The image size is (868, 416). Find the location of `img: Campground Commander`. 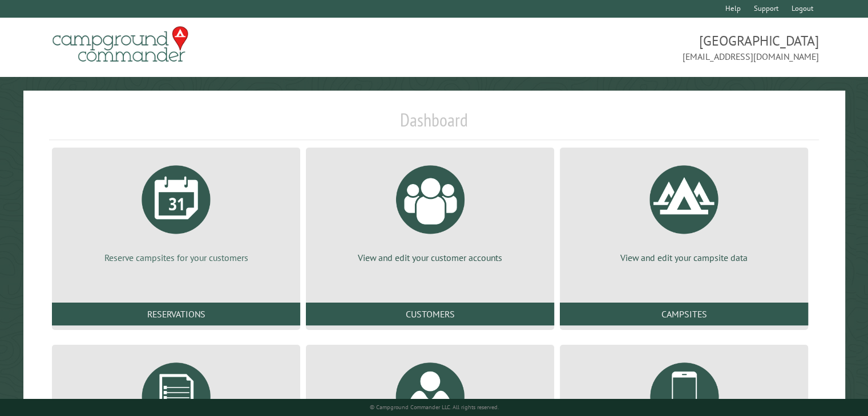

img: Campground Commander is located at coordinates (120, 45).